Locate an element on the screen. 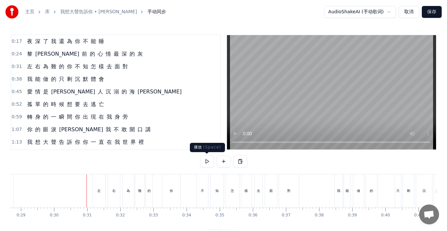 This screenshot has height=231, width=447. span: 0:38 is located at coordinates (17, 79).